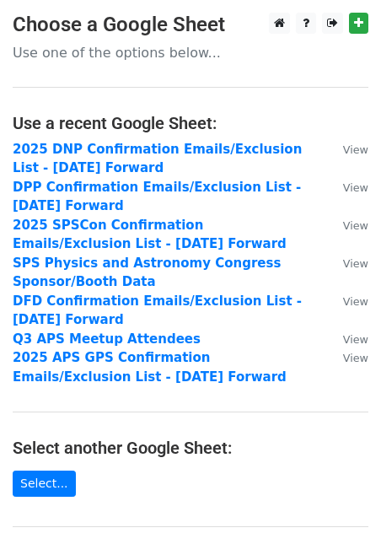 This screenshot has width=381, height=544. I want to click on h4: Select another Google Sheet:, so click(191, 448).